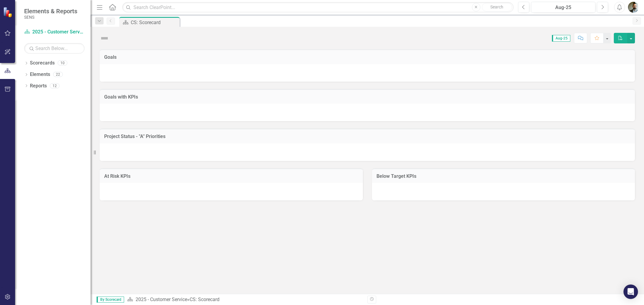 This screenshot has width=644, height=305. Describe the element at coordinates (561, 38) in the screenshot. I see `span: Aug-25` at that location.